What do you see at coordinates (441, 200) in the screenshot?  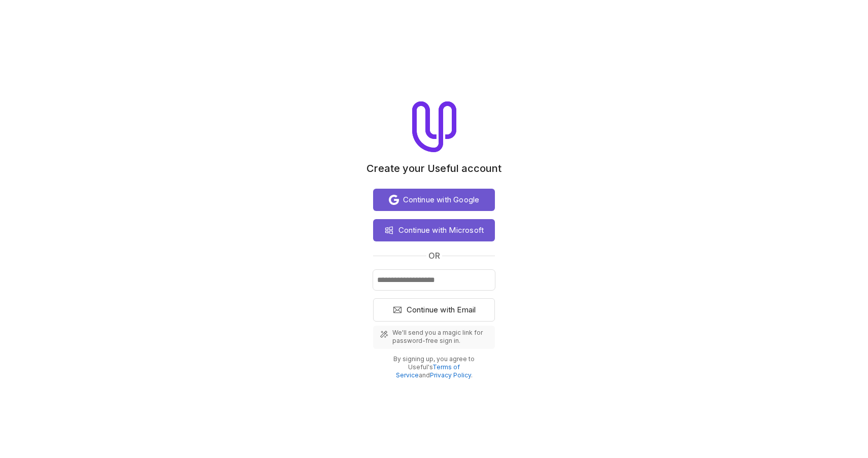 I see `span: Continue with Google` at bounding box center [441, 200].